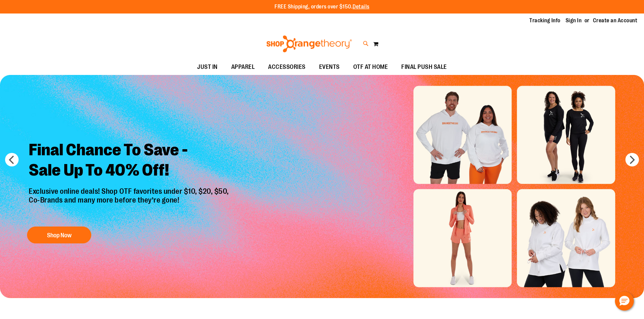 This screenshot has width=644, height=319. Describe the element at coordinates (322, 7) in the screenshot. I see `p: FREE Shipping, orders over $150.` at that location.